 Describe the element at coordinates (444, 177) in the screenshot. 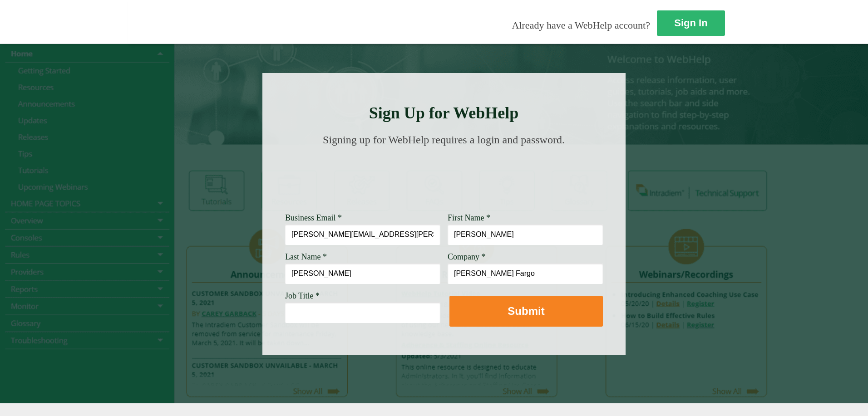

I see `img: Need Credentials? Sign up below. Have Credentials? Use the sign-in button.` at that location.